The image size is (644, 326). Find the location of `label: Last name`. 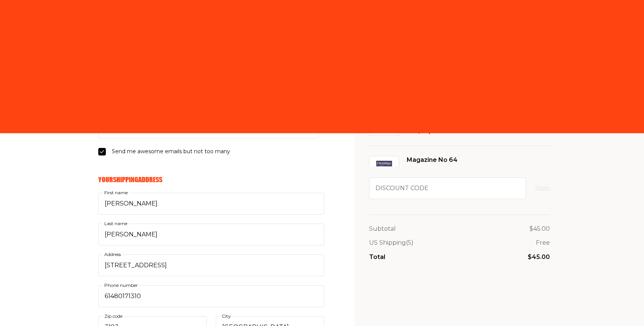

label: Last name is located at coordinates (116, 224).